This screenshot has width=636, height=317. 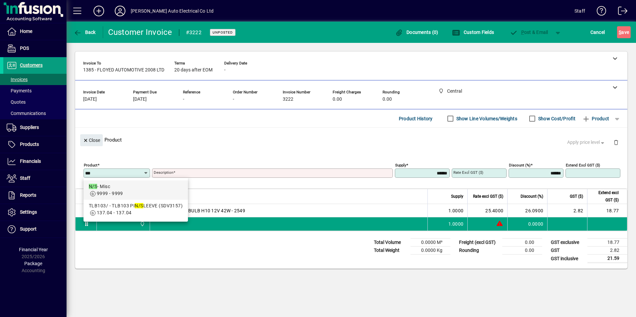 I want to click on button: Save, so click(x=624, y=32).